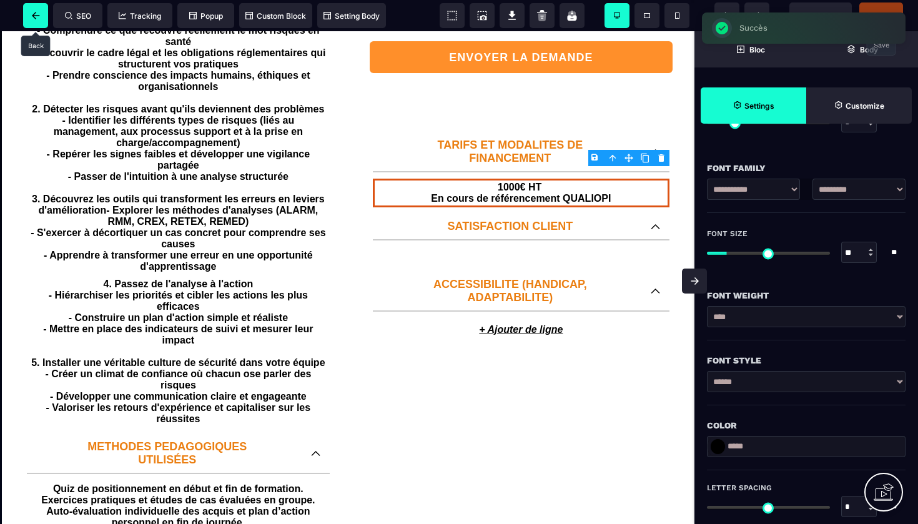 The height and width of the screenshot is (524, 918). Describe the element at coordinates (206, 16) in the screenshot. I see `span: Popup` at that location.